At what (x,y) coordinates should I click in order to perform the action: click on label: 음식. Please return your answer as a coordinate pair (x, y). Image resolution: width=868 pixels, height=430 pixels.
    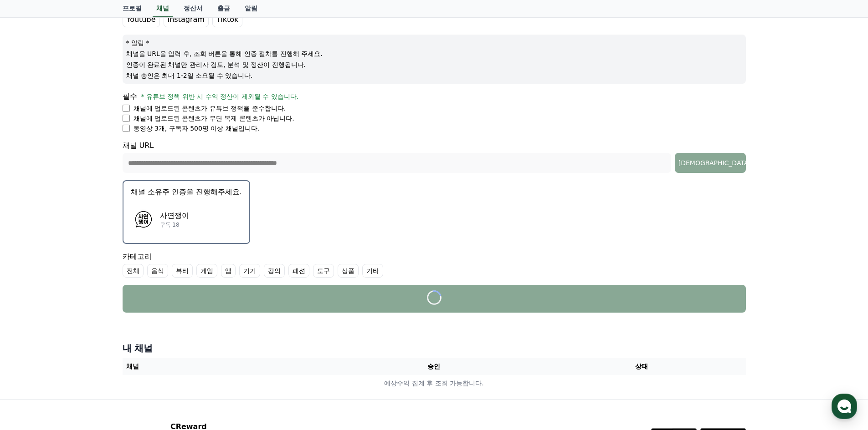
    Looking at the image, I should click on (157, 271).